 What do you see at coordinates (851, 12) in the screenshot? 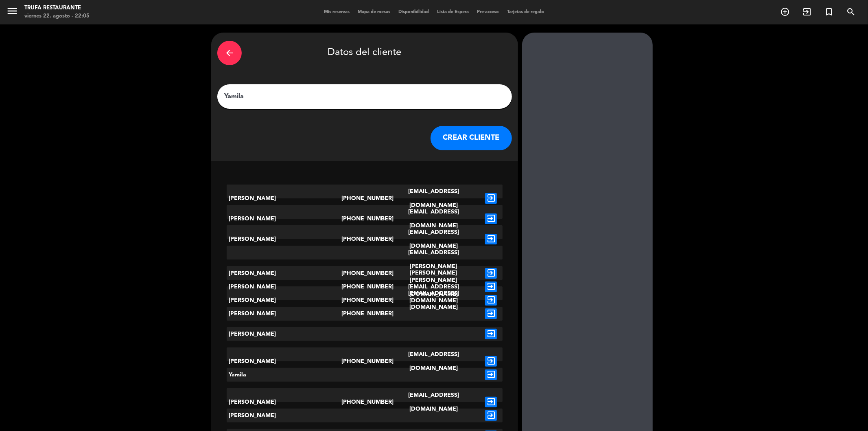
I see `i: search` at bounding box center [851, 12].